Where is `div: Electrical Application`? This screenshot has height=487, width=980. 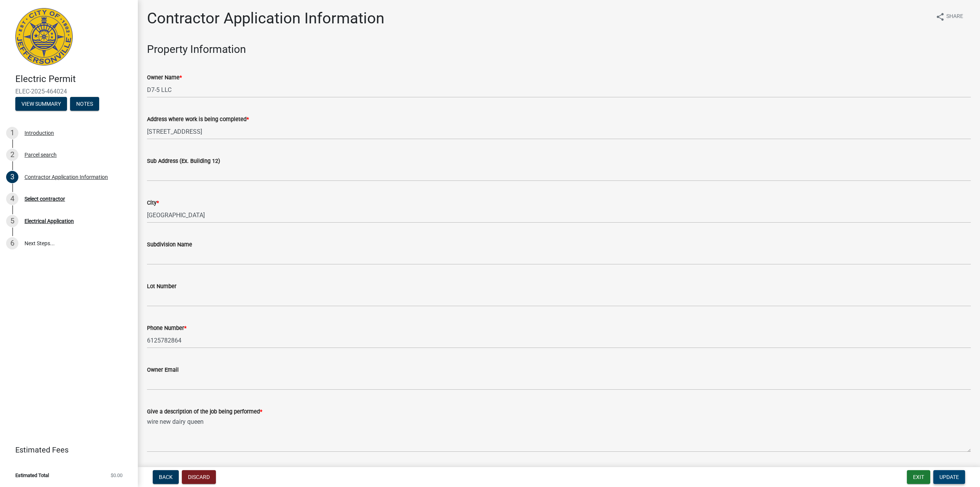 div: Electrical Application is located at coordinates (49, 221).